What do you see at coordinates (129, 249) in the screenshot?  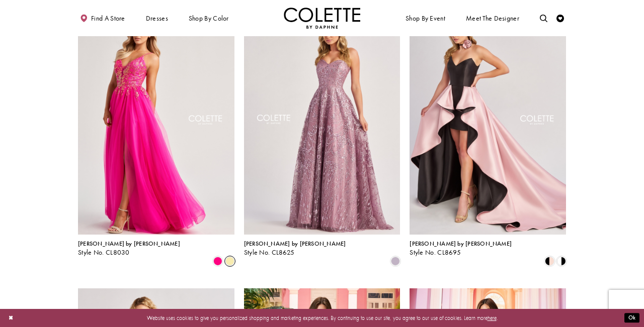 I see `div: Colette by Daphne Style No. CL8030` at bounding box center [129, 249].